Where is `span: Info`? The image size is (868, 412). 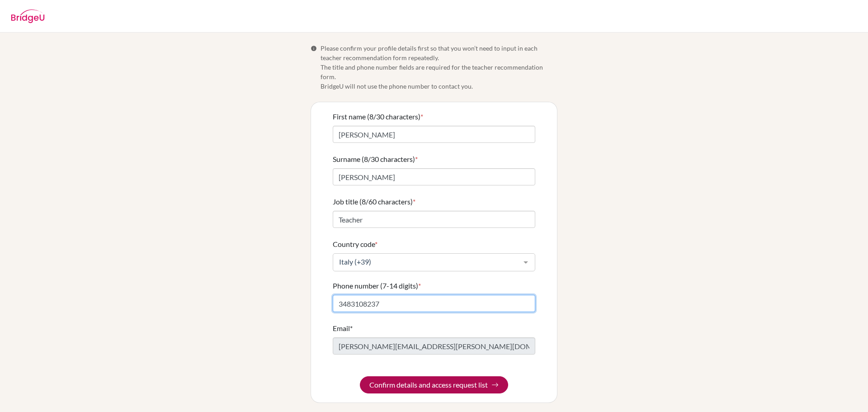
span: Info is located at coordinates (314, 48).